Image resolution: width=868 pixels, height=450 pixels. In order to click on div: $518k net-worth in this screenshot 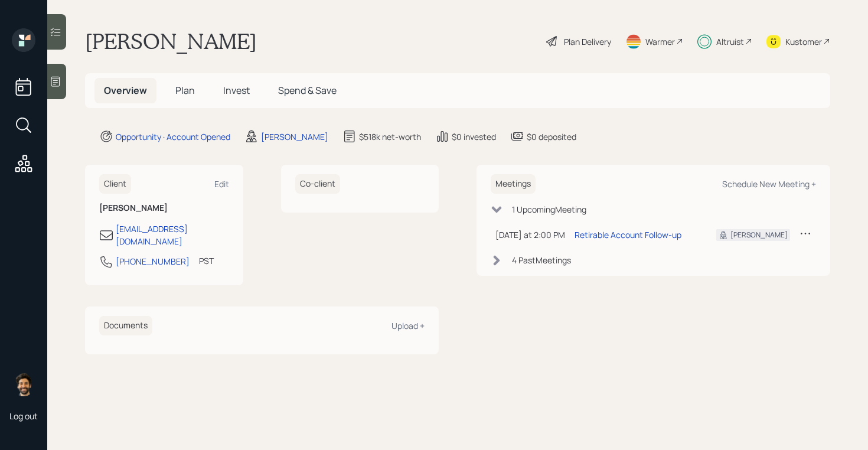, I will do `click(390, 136)`.